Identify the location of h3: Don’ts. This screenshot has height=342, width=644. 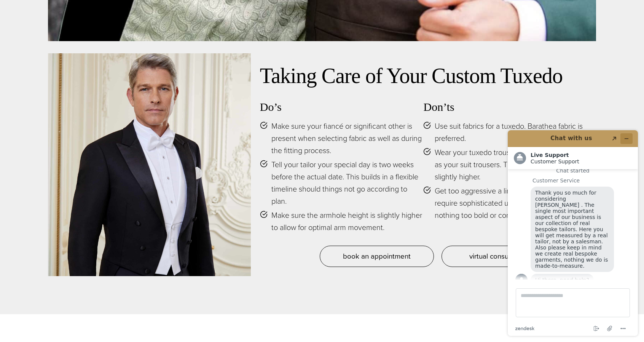
(505, 107).